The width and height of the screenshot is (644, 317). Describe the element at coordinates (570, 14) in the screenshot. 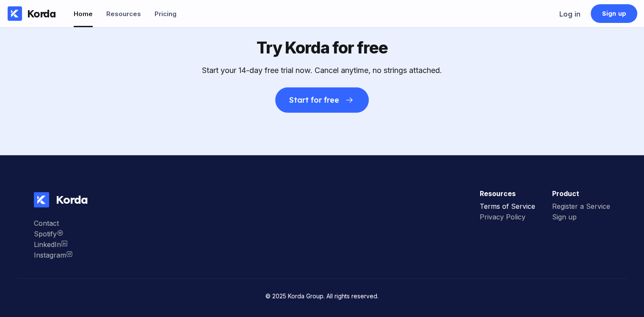

I see `div: Log in` at that location.